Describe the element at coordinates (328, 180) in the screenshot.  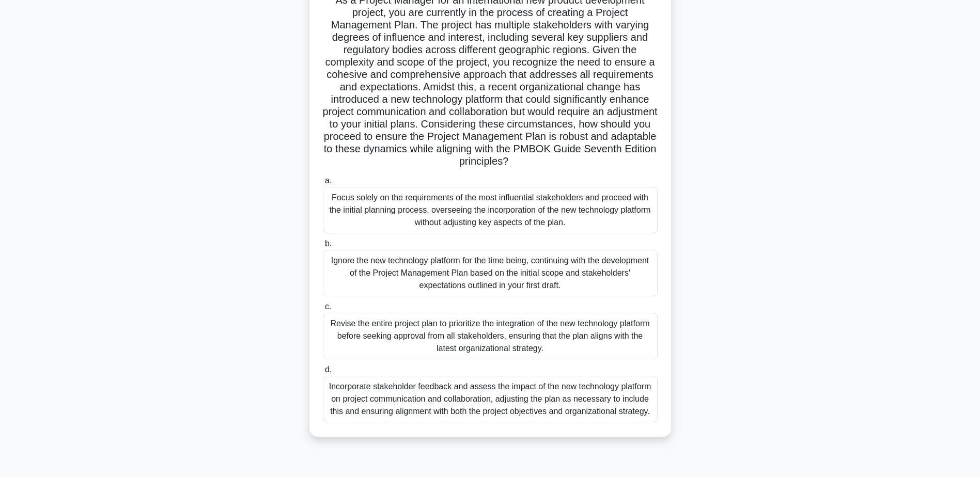
I see `span: a.` at that location.